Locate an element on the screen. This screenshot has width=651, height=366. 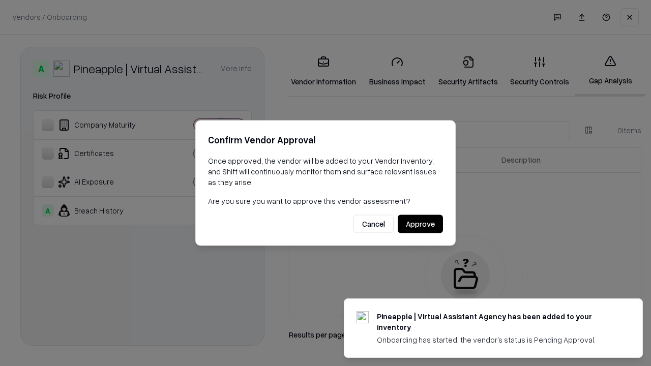
img: trypineapple.com is located at coordinates (363, 317).